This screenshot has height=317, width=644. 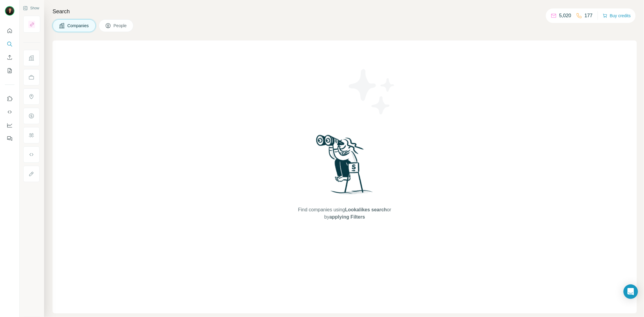 What do you see at coordinates (10, 138) in the screenshot?
I see `button: Feedback` at bounding box center [10, 138].